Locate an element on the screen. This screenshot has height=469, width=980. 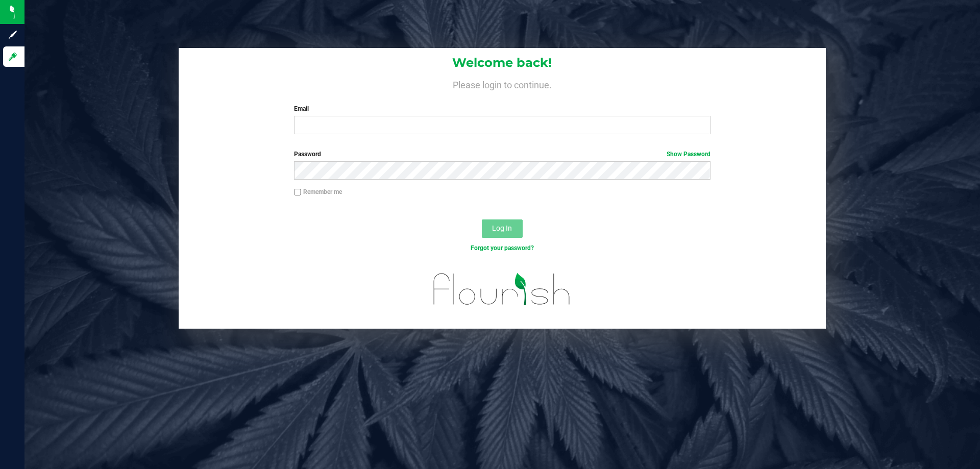
h4: Please login to continue. is located at coordinates (503, 83).